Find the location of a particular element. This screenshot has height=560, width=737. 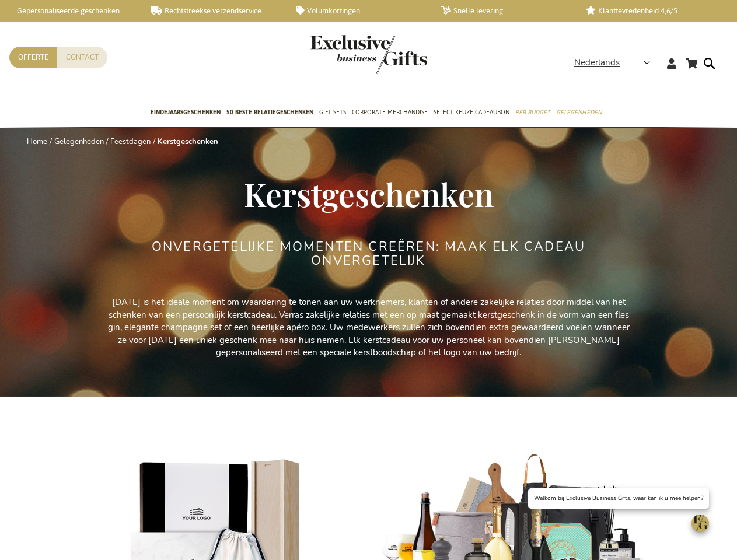

a: Snelle levering is located at coordinates (504, 10).